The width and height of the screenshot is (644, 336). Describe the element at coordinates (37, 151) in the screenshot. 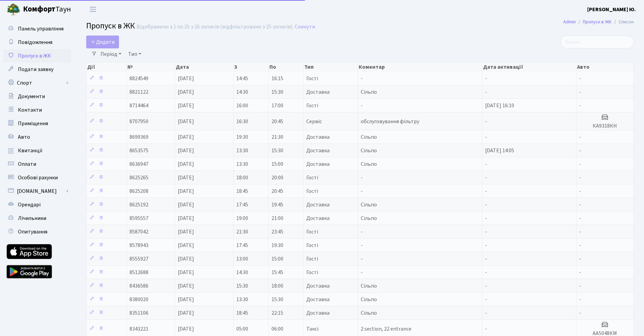

I see `a: Квитанції` at that location.